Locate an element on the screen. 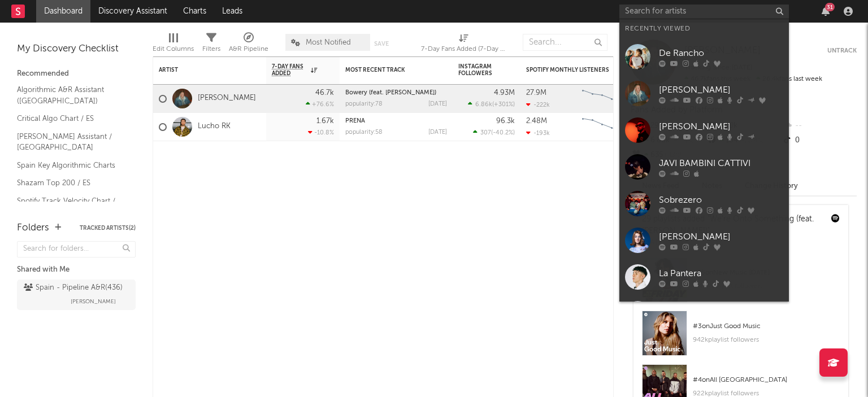 Image resolution: width=868 pixels, height=397 pixels. div: 0 is located at coordinates (819, 141).